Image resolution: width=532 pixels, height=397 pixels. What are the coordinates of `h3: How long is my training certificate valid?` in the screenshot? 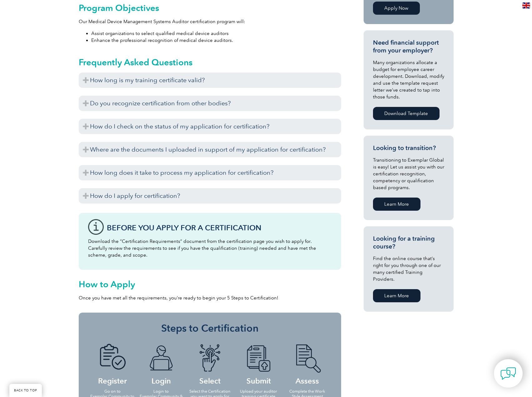 It's located at (210, 80).